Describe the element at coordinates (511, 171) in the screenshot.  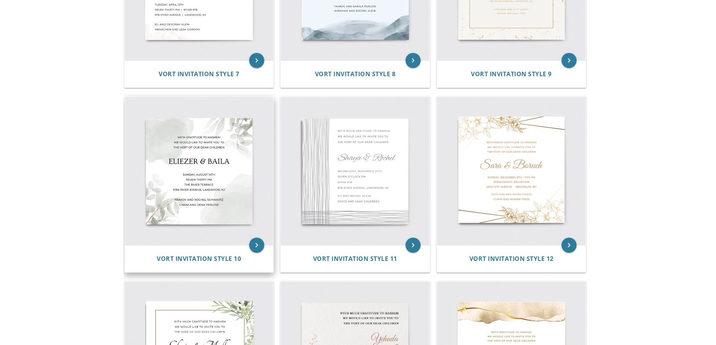
I see `img: Vort Invitation Style 12` at that location.